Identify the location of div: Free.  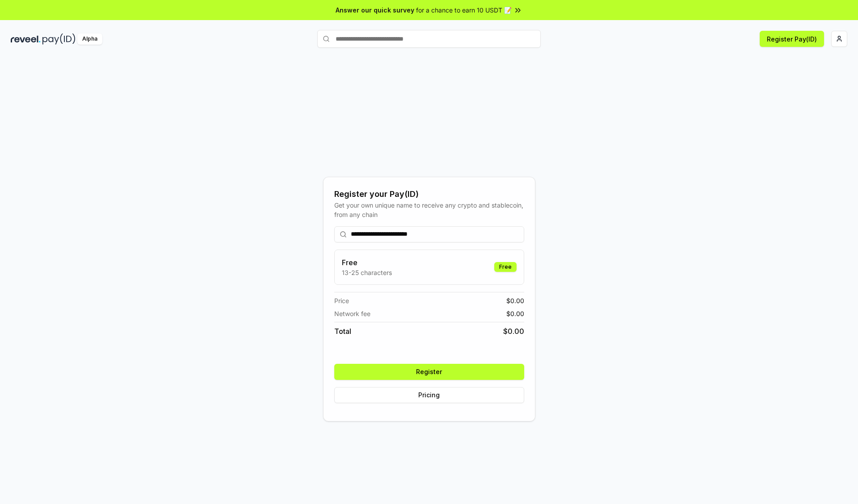
(506, 267).